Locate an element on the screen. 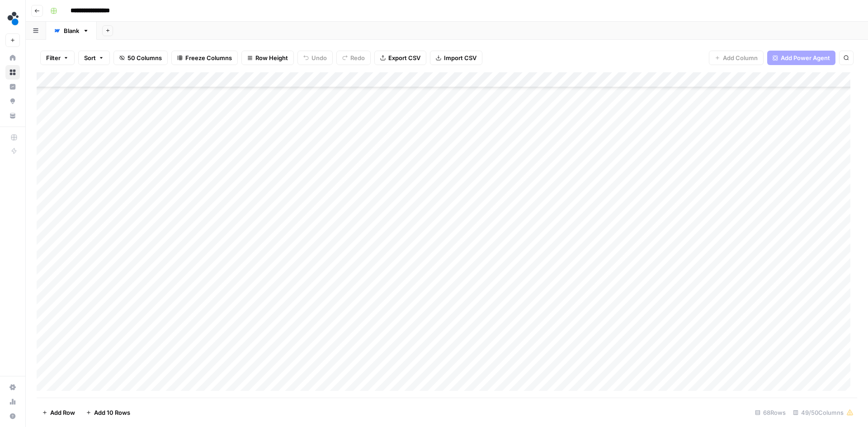  button: Filter is located at coordinates (57, 58).